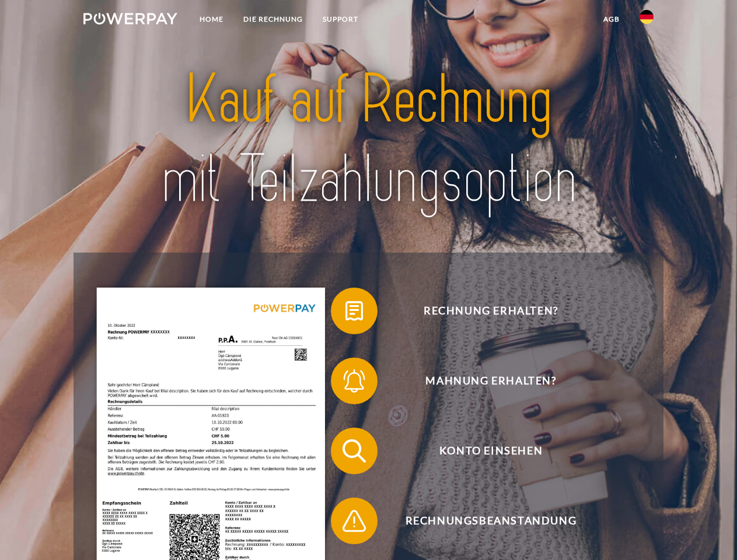  What do you see at coordinates (483, 451) in the screenshot?
I see `a: Konto einsehen` at bounding box center [483, 451].